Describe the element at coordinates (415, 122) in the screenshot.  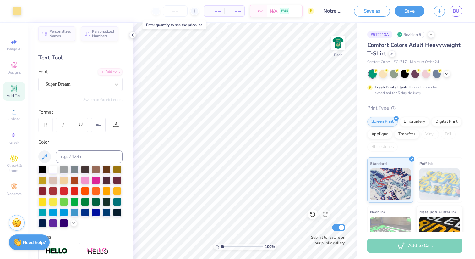
I see `div: Embroidery` at that location.